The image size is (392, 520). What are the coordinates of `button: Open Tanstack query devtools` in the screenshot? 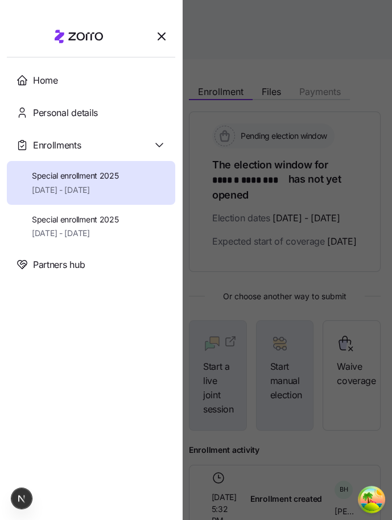 It's located at (372, 500).